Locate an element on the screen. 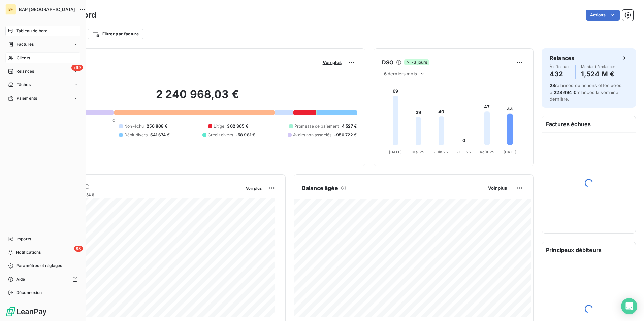 The height and width of the screenshot is (321, 644). span: Factures is located at coordinates (25, 44).